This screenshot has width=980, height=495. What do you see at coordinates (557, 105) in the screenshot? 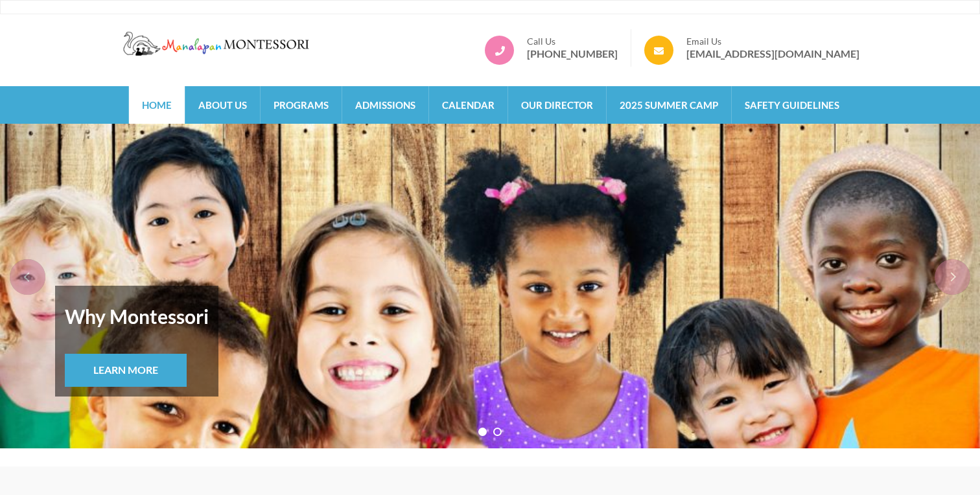
I see `a: Our Director` at bounding box center [557, 105].